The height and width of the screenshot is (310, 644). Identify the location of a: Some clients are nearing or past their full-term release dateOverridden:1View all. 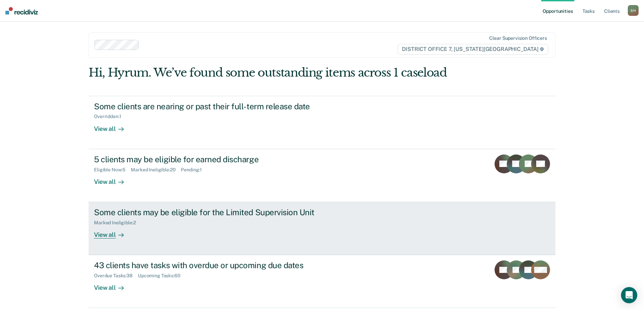
(322, 123).